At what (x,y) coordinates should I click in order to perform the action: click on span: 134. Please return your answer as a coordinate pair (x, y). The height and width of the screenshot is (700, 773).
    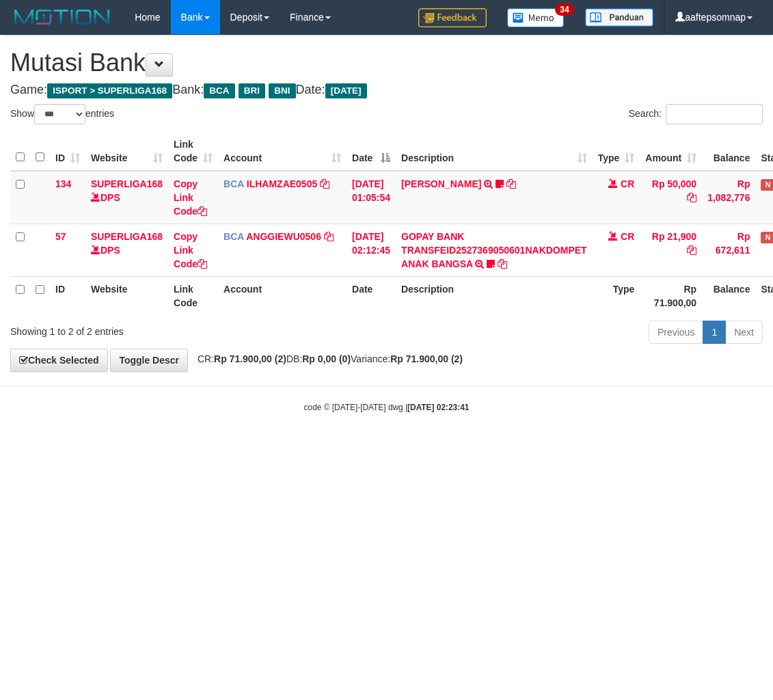
    Looking at the image, I should click on (63, 184).